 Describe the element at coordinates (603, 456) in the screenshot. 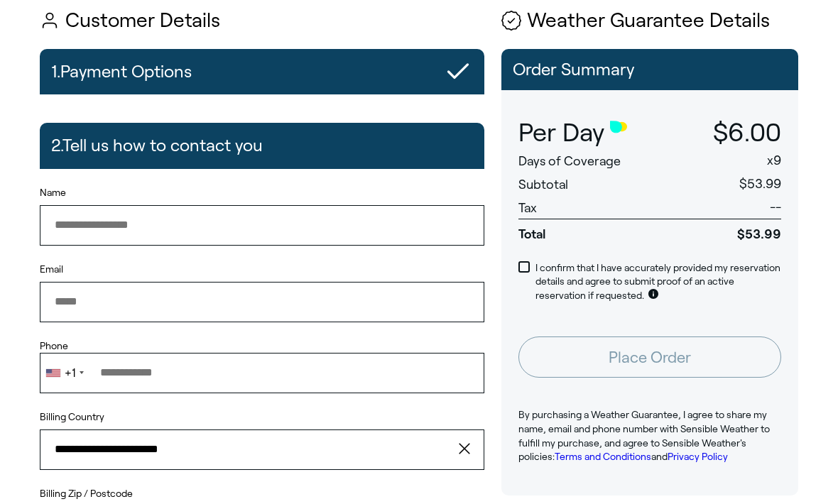

I see `a: Terms and Conditions` at that location.